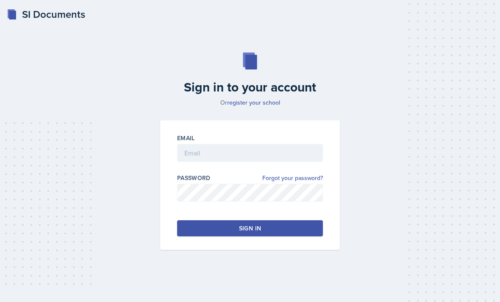  Describe the element at coordinates (250, 229) in the screenshot. I see `button: Sign in` at that location.